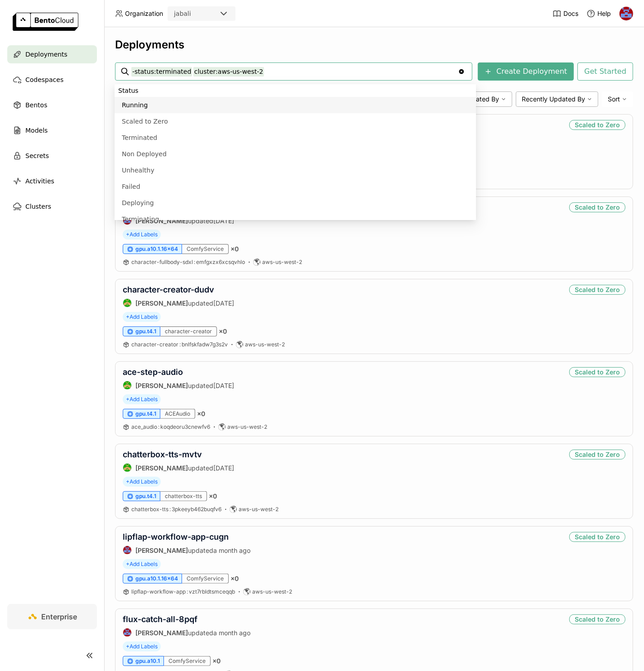 The width and height of the screenshot is (644, 671). Describe the element at coordinates (179, 344) in the screenshot. I see `a: character-creator:bnlfskfadw7g3s2v` at that location.